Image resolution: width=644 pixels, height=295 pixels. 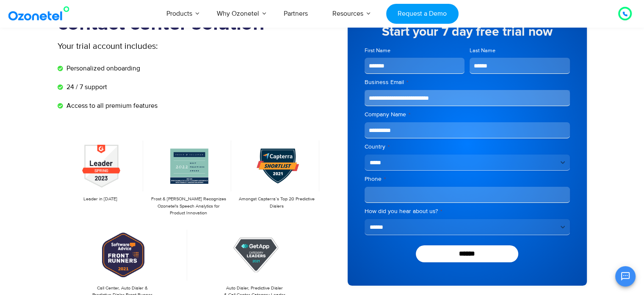 What do you see at coordinates (277, 202) in the screenshot?
I see `p: Amongst Capterra’s Top 20 Predictive Dialers` at bounding box center [277, 202].